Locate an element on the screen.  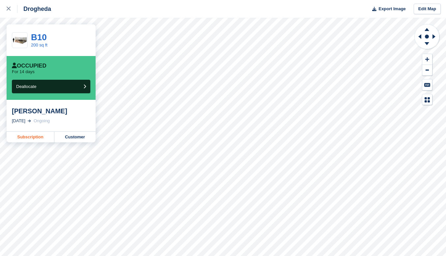
div: Ongoing is located at coordinates (42, 121).